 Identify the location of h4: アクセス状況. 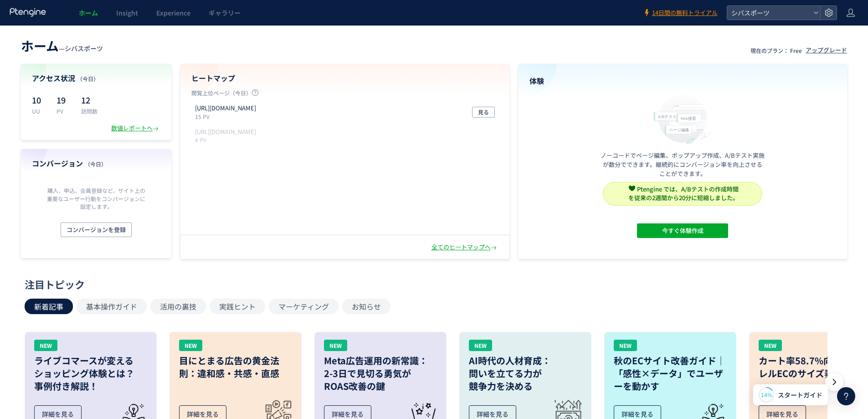
(96, 78).